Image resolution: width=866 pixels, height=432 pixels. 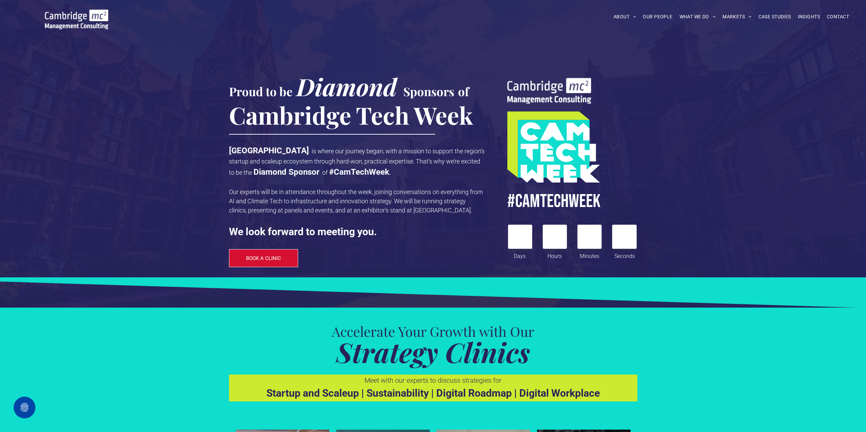 I want to click on img: A turquoise and lime green geometric graphic with the words CAM TECH WEEK in bold white letters s..., so click(x=553, y=147).